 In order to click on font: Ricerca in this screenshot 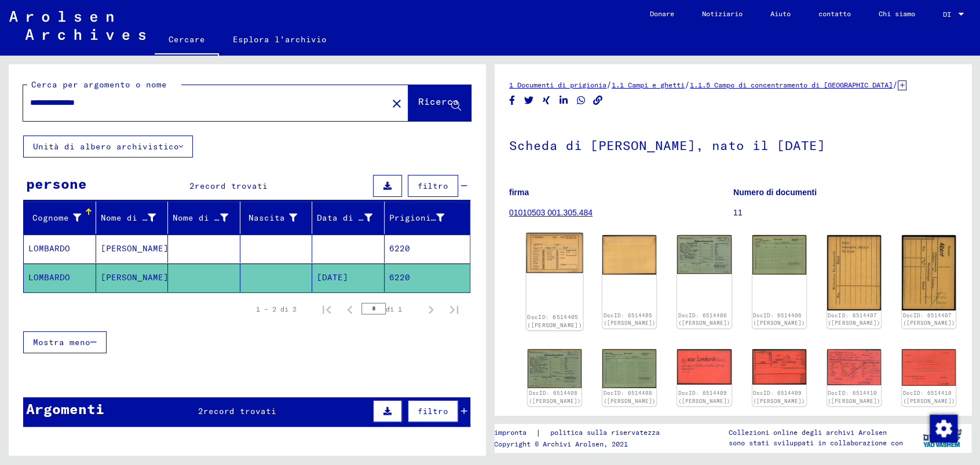, I will do `click(438, 101)`.